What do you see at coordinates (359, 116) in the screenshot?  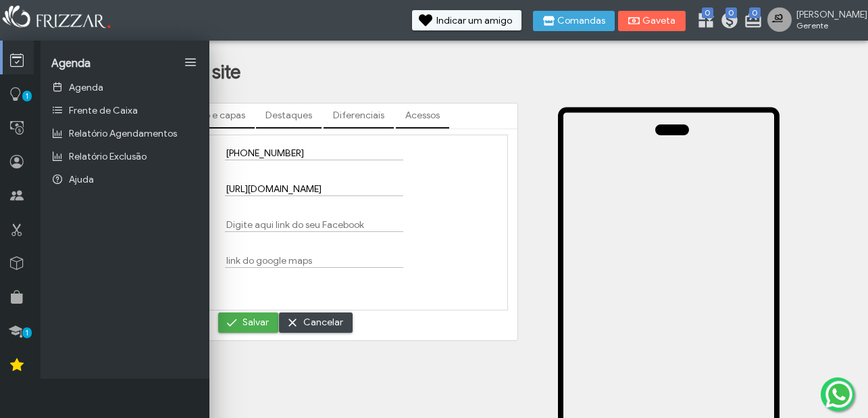 I see `a: Diferenciais` at bounding box center [359, 116].